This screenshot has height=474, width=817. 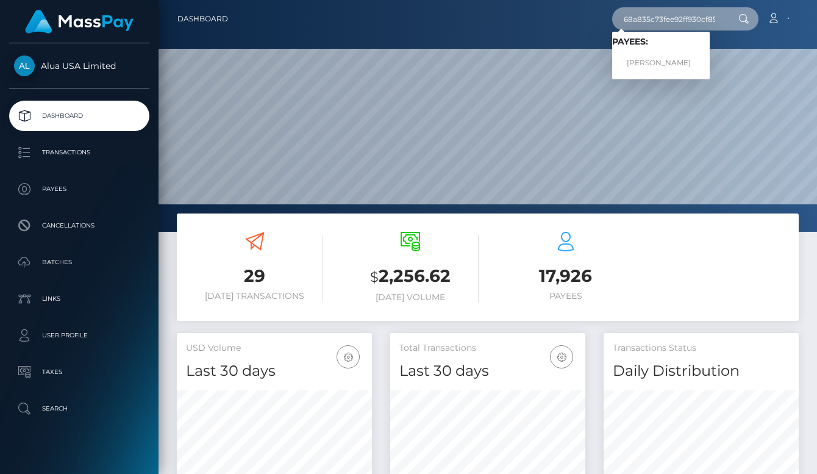 What do you see at coordinates (79, 189) in the screenshot?
I see `a: Payees` at bounding box center [79, 189].